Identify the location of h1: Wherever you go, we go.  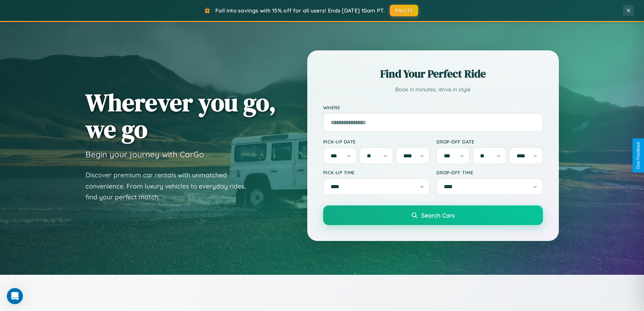
(181, 116).